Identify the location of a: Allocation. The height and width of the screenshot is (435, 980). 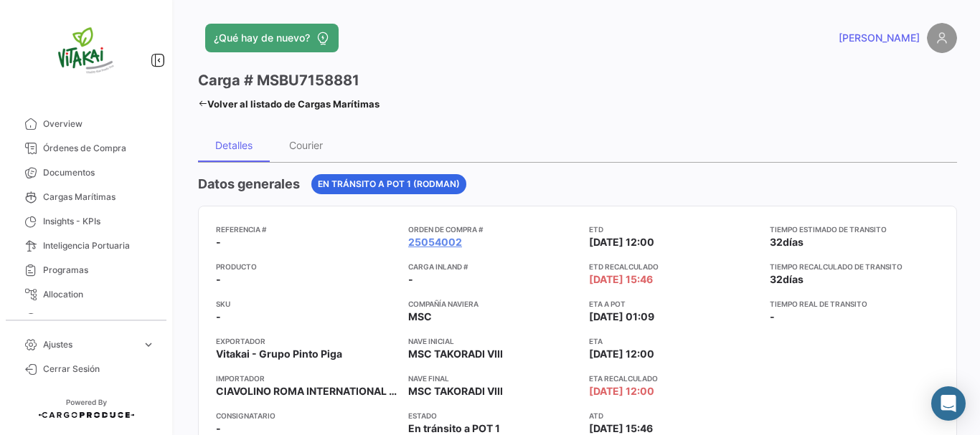
(86, 295).